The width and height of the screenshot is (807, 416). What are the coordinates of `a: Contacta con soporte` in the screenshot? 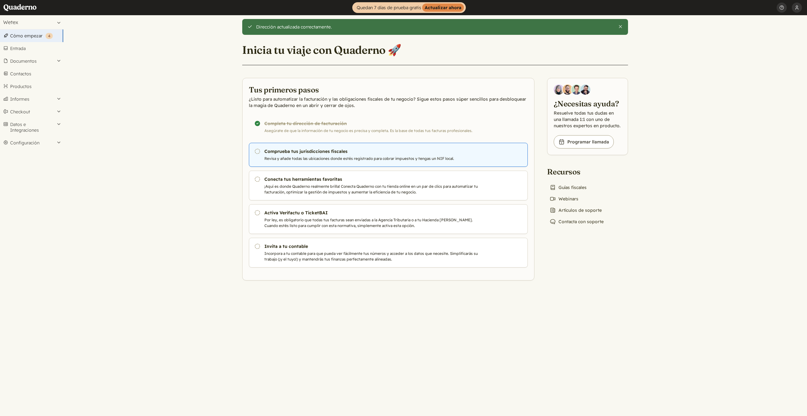 It's located at (577, 221).